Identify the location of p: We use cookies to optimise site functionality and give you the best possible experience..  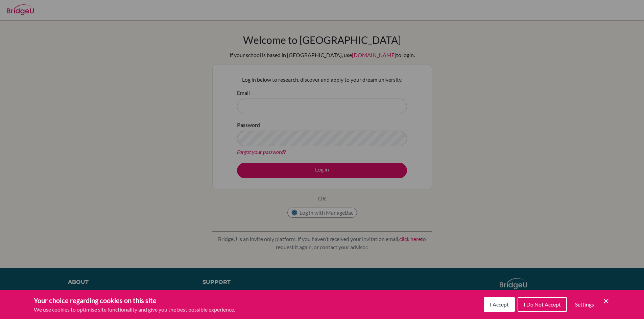
(134, 310).